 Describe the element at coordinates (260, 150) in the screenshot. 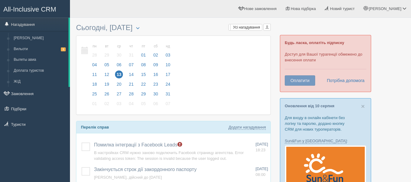

I see `span: 18:23` at that location.